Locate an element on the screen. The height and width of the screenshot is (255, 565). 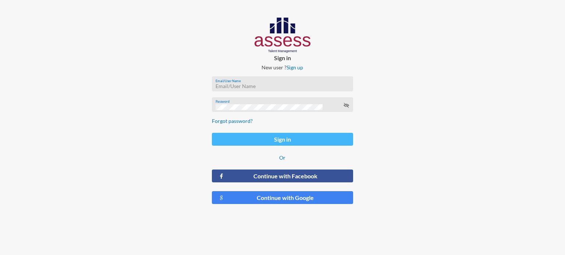
a: Sign up is located at coordinates (294, 67).